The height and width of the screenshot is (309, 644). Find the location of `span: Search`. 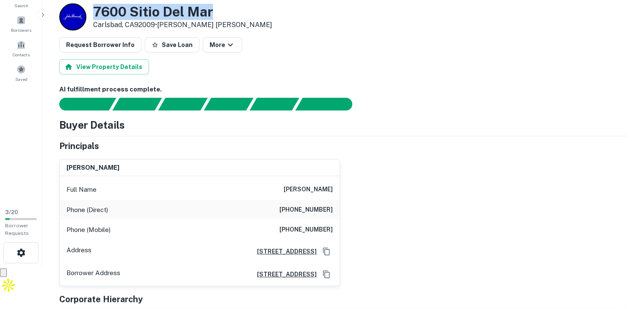

span: Search is located at coordinates (21, 6).